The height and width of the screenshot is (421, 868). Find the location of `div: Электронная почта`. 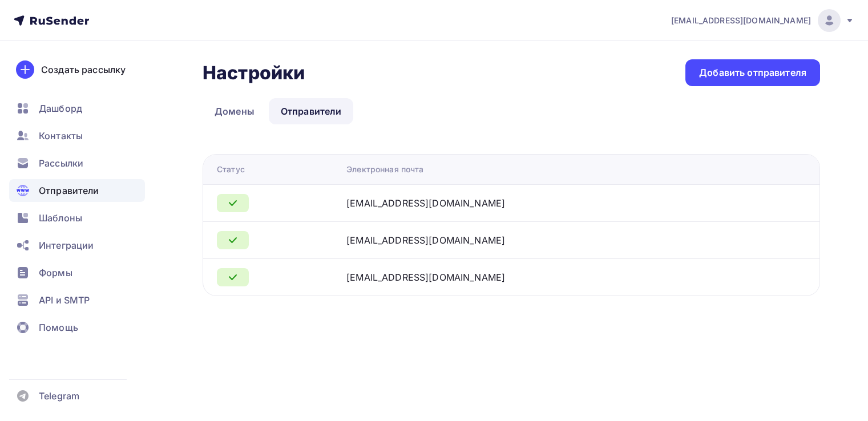

div: Электронная почта is located at coordinates (385, 170).